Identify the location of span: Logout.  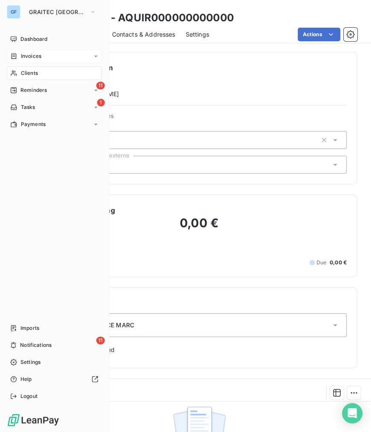
(29, 396).